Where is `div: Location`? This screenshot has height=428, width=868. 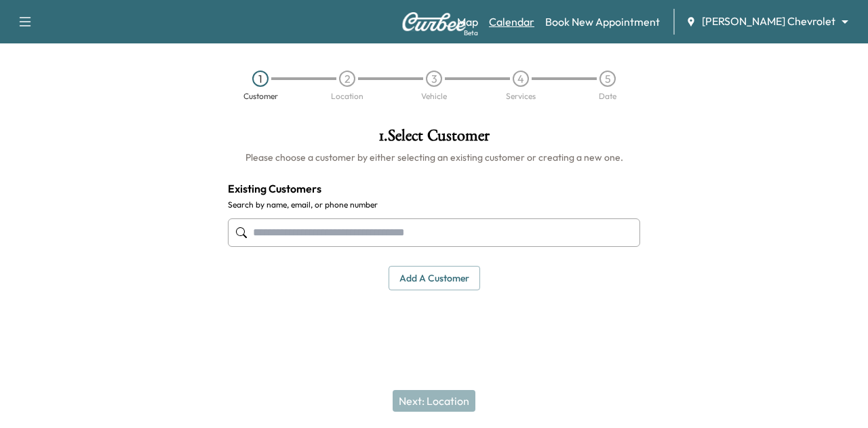
div: Location is located at coordinates (347, 97).